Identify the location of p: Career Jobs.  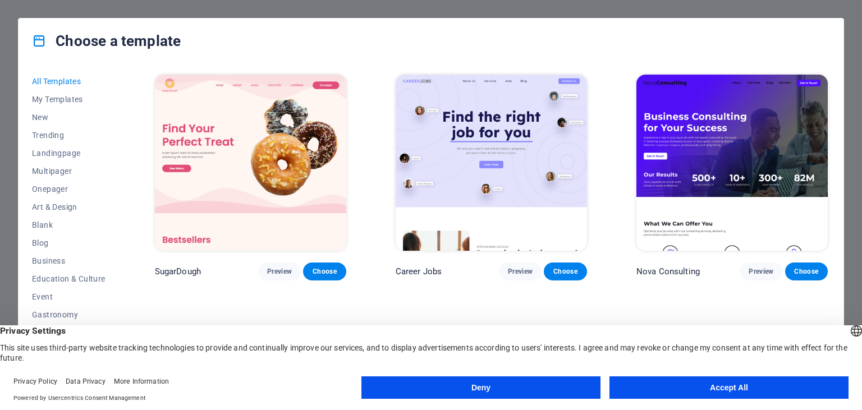
(419, 272).